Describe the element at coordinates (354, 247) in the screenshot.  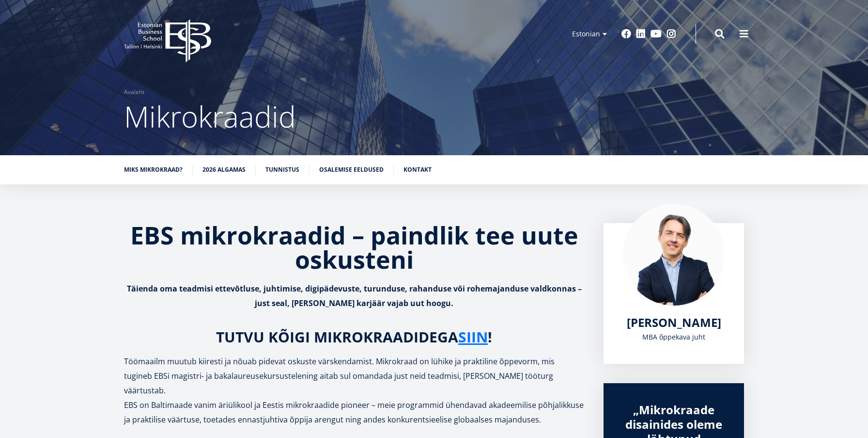
I see `strong: EBS mikrokraadid – paindlik tee uute oskusteni` at that location.